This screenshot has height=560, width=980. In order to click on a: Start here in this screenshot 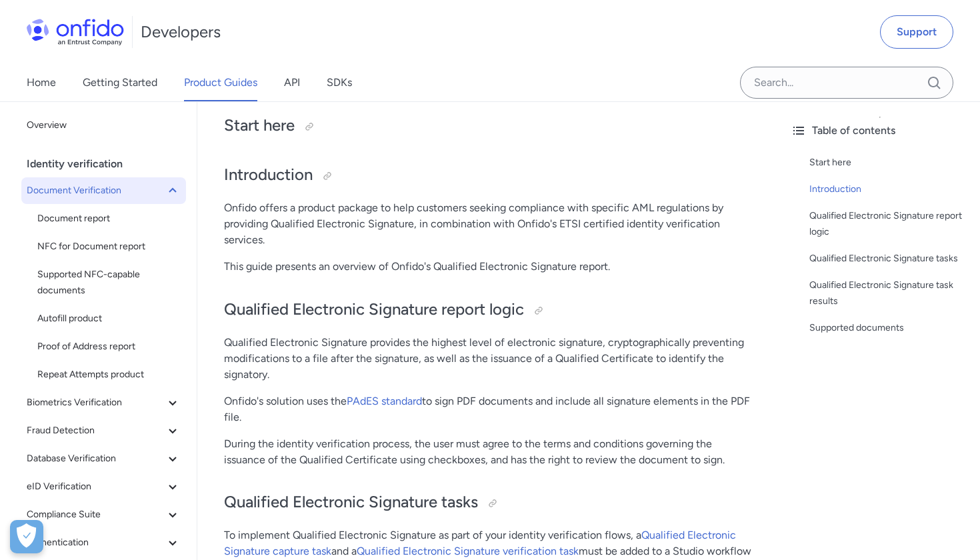, I will do `click(889, 162)`.